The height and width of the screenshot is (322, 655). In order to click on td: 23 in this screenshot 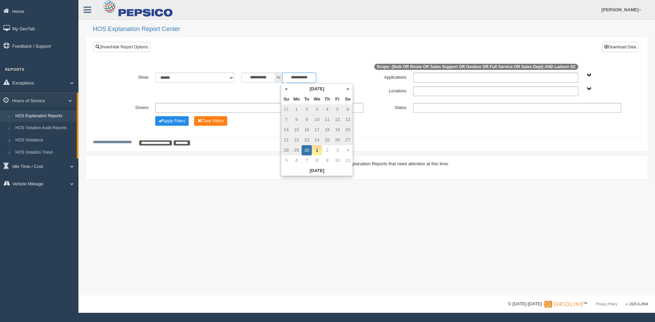, I will do `click(307, 140)`.